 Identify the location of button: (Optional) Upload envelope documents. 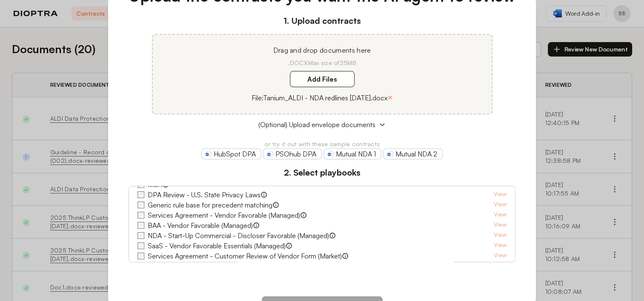
(322, 124).